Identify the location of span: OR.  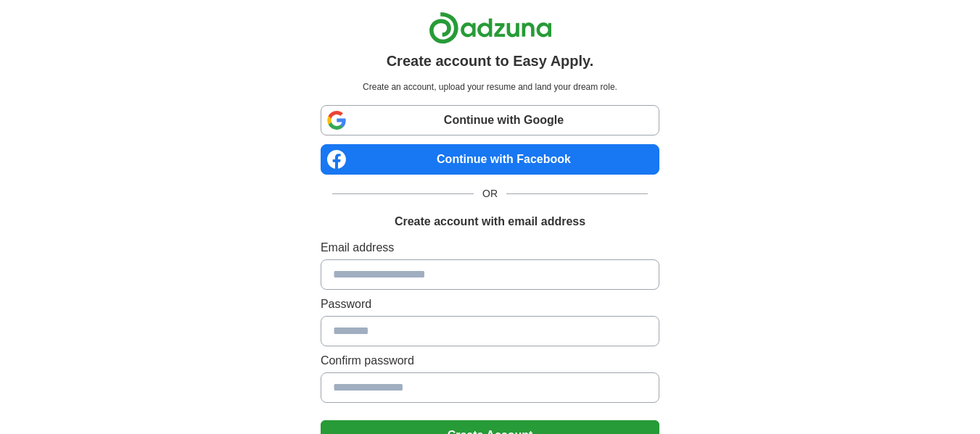
(490, 194).